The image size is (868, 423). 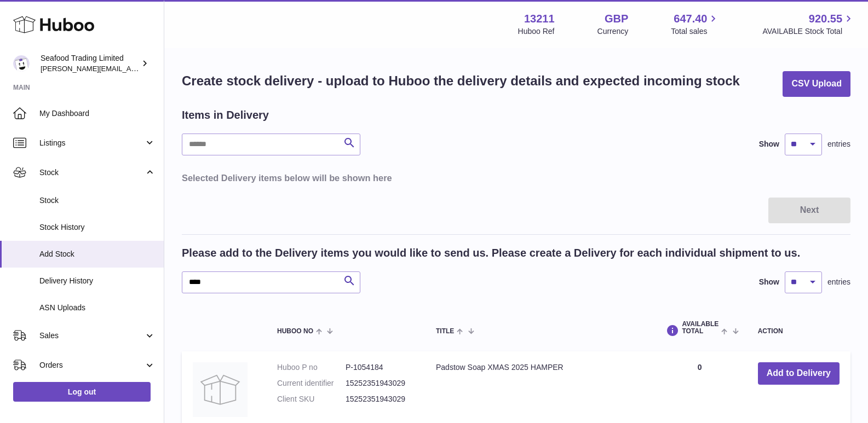 I want to click on span: Huboo no, so click(x=295, y=331).